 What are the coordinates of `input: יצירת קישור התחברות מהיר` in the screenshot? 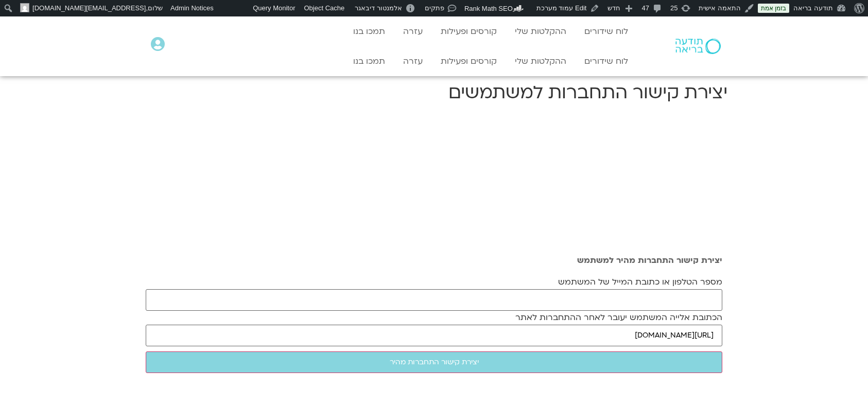 It's located at (434, 362).